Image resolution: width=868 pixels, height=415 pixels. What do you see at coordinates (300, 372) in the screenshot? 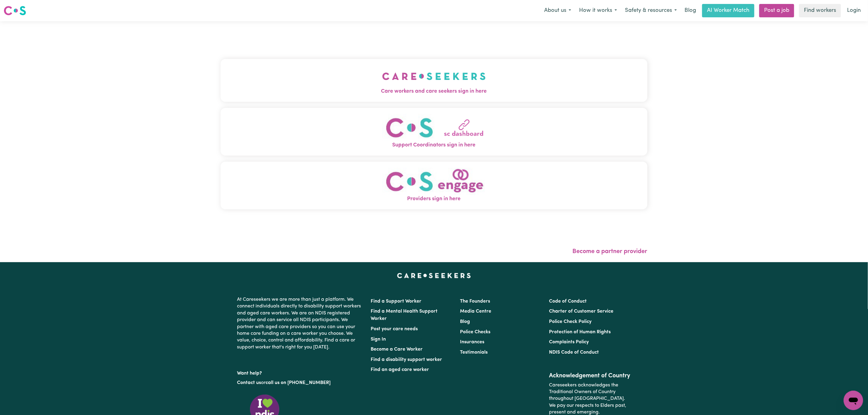
I see `p: Want help?` at bounding box center [300, 372].